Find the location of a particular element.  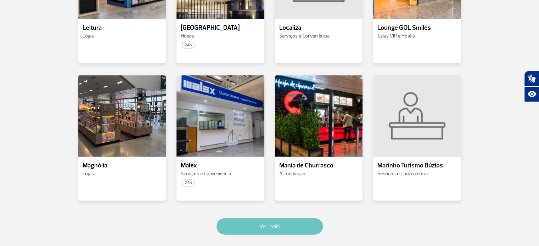

p: Lounge GOL Smiles is located at coordinates (417, 28).